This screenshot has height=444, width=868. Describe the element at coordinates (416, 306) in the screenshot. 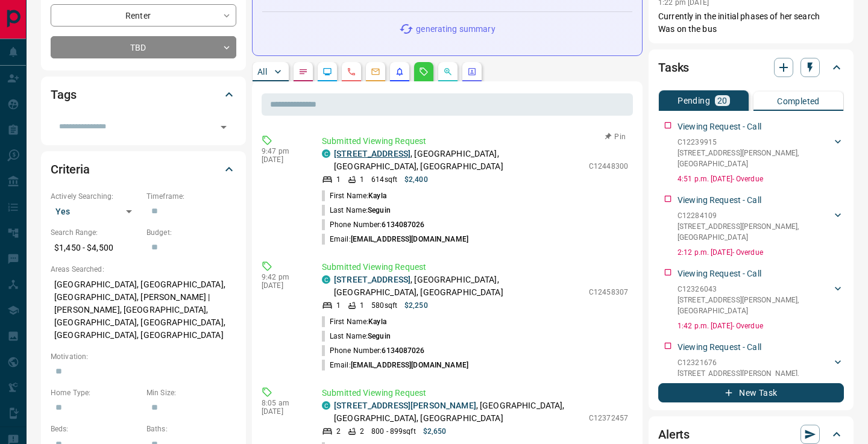

I see `p: $2,250` at that location.